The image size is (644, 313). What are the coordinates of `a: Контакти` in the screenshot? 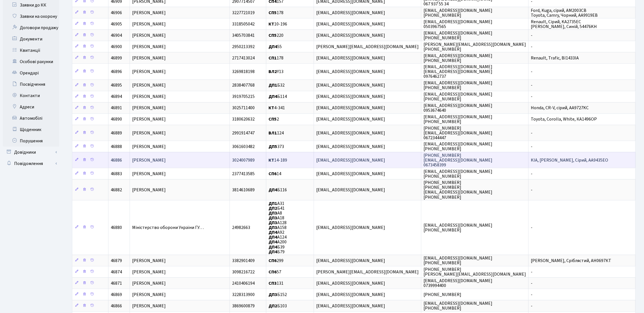 It's located at (31, 96).